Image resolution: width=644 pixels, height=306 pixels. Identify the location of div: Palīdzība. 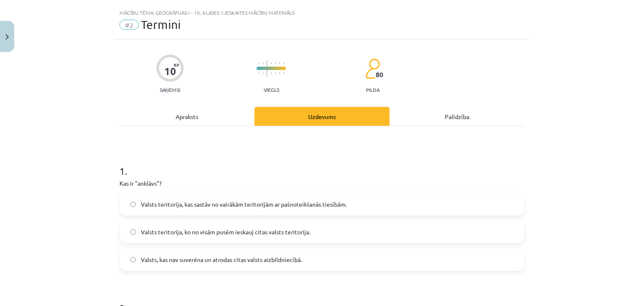
(457, 116).